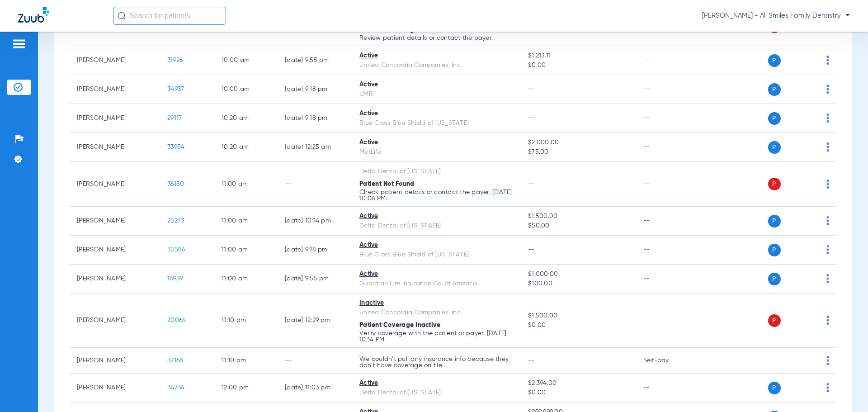 This screenshot has width=868, height=412. I want to click on span: 35586, so click(176, 249).